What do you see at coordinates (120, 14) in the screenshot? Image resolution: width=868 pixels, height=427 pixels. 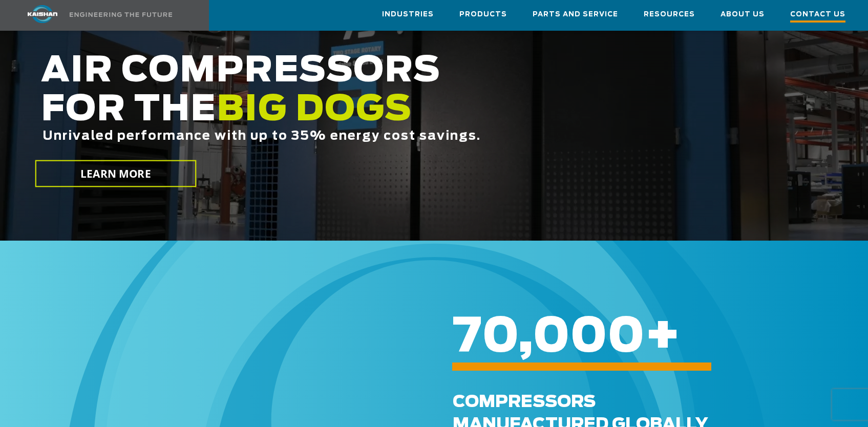 I see `img: Engineering the future` at bounding box center [120, 14].